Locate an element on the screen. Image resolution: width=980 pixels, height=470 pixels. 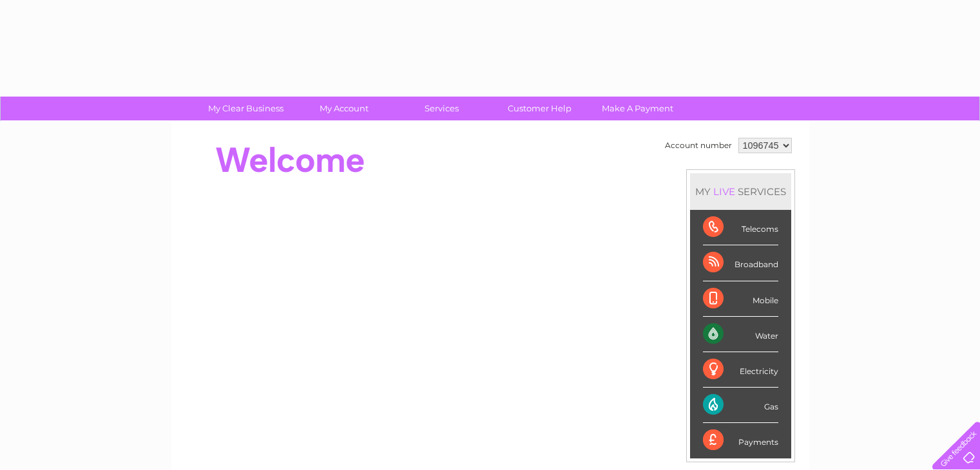
div: Mobile is located at coordinates (740, 299).